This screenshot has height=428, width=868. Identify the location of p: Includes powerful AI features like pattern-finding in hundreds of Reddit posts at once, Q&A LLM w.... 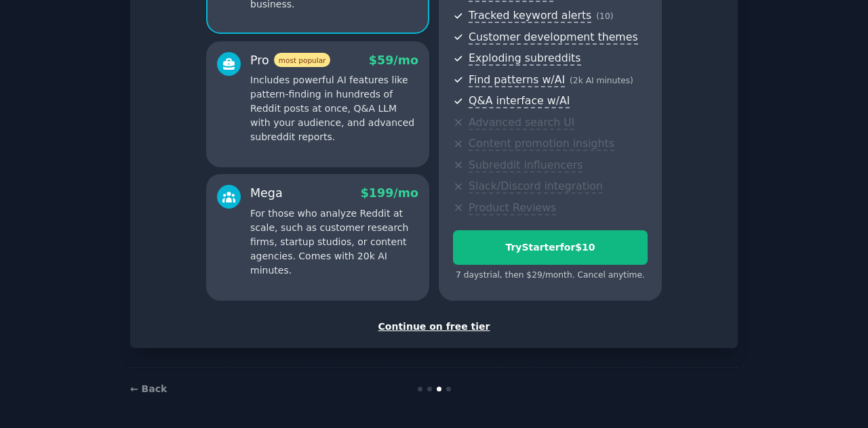
(335, 109).